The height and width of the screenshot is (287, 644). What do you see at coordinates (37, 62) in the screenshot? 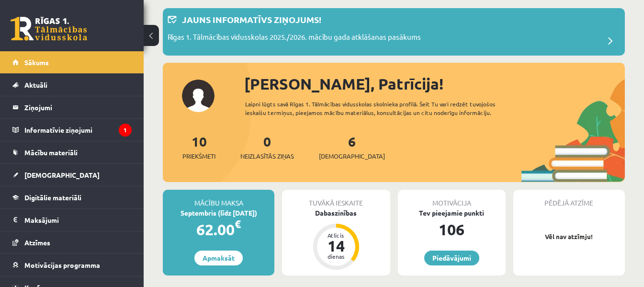
I see `span: Sākums` at bounding box center [37, 62].